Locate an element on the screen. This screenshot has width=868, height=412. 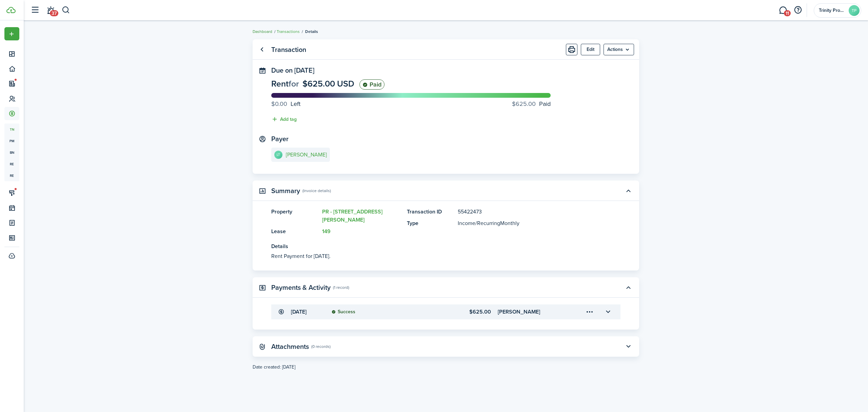
avatar-text: LT is located at coordinates (279, 155).